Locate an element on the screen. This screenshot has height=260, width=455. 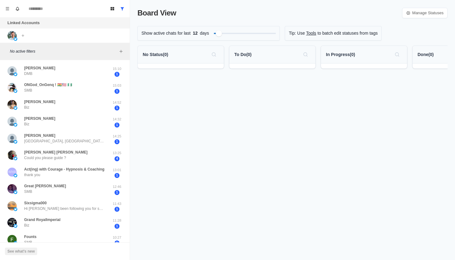
button: Board View is located at coordinates (112, 9).